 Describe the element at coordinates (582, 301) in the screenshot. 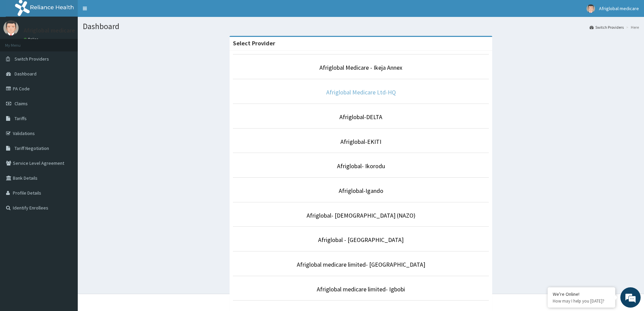

I see `p: How may I help you today?` at that location.